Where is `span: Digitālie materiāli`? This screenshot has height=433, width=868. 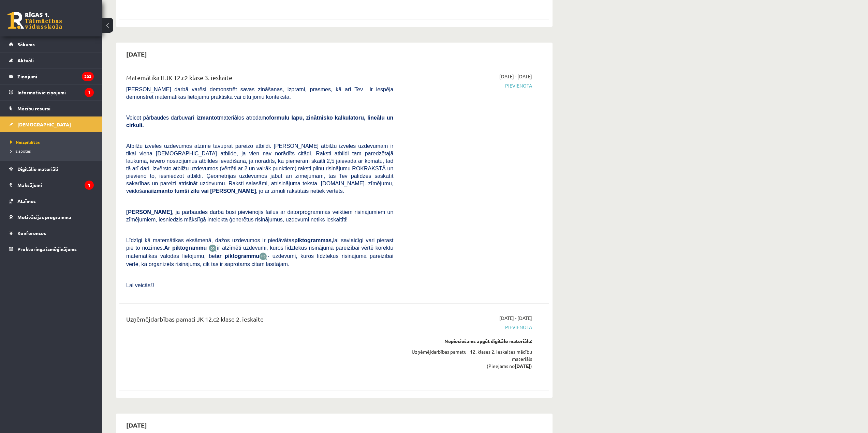 span: Digitālie materiāli is located at coordinates (38, 169).